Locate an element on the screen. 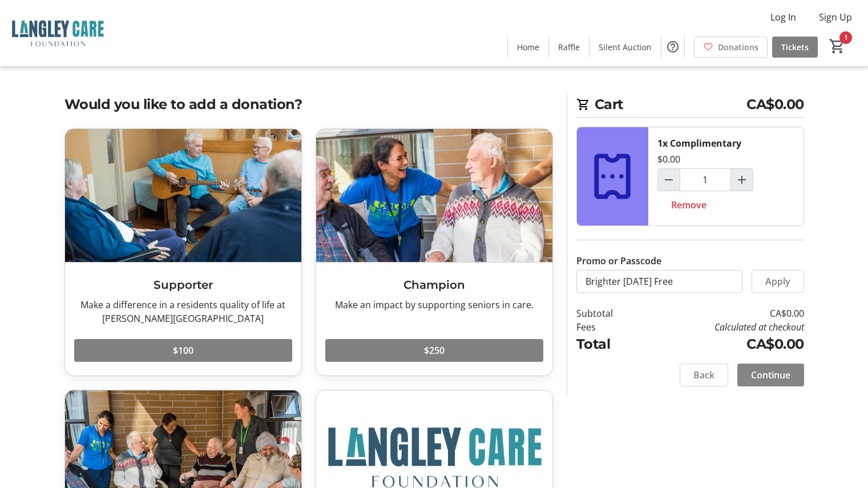 The width and height of the screenshot is (868, 488). button: Back is located at coordinates (704, 376).